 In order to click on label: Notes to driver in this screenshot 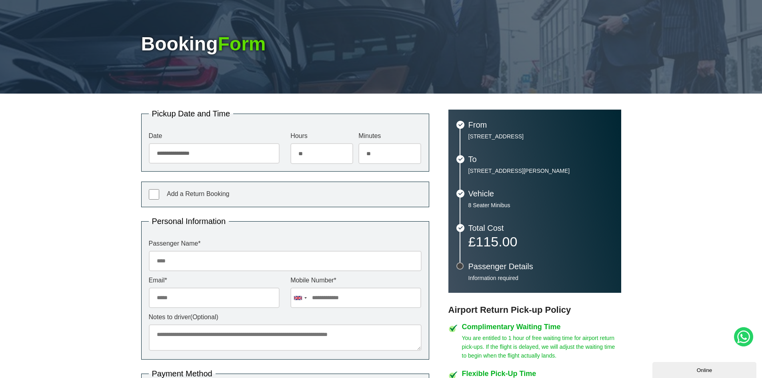, I will do `click(285, 317)`.